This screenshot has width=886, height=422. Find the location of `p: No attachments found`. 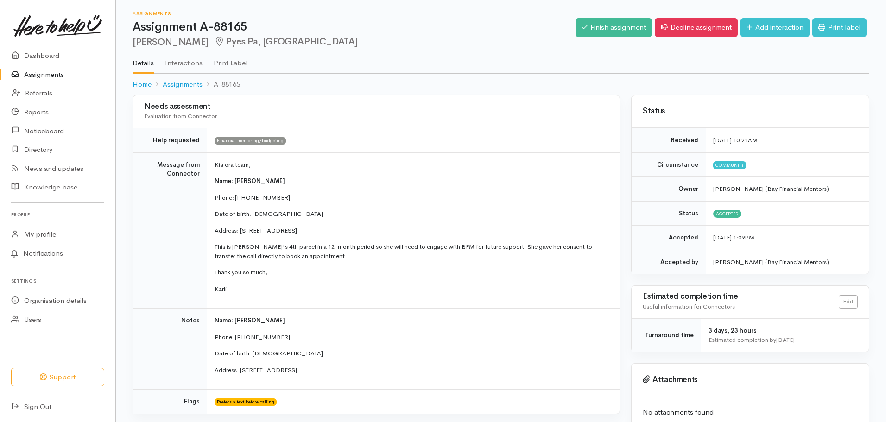

p: No attachments found is located at coordinates (750, 412).